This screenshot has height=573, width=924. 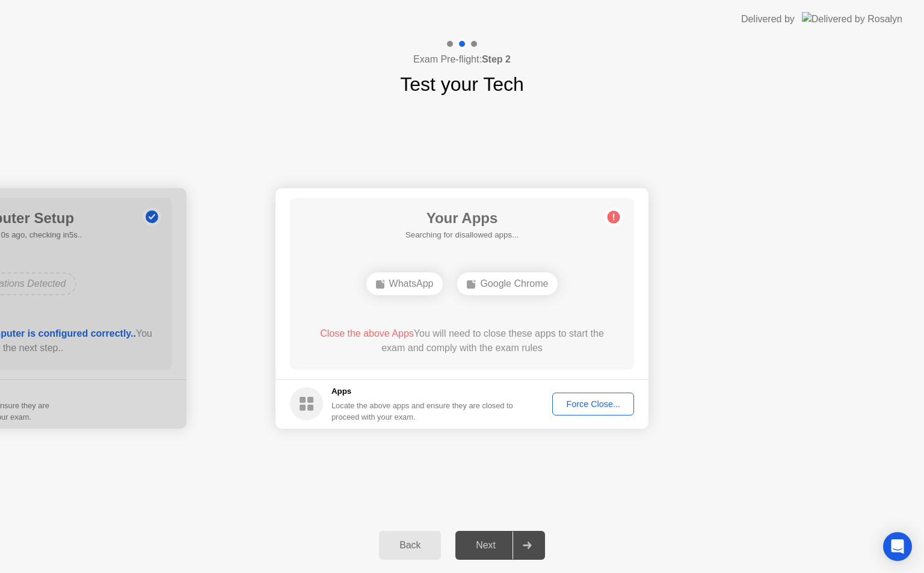 I want to click on b: Step 2, so click(x=496, y=59).